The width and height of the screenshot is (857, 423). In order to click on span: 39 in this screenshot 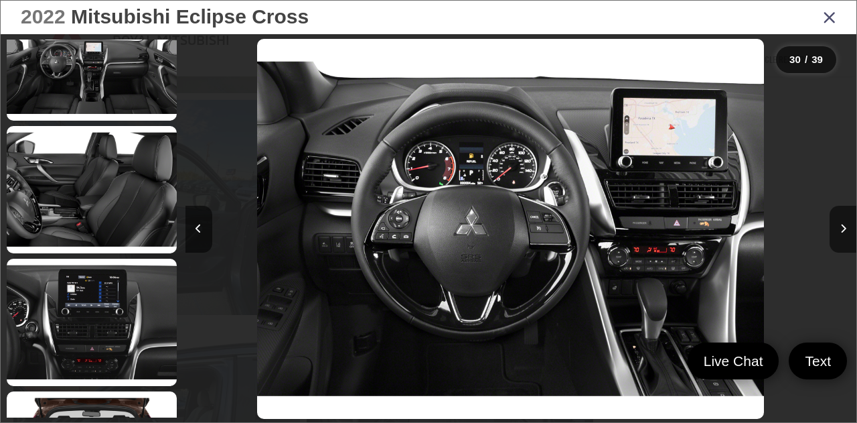, I will do `click(817, 59)`.